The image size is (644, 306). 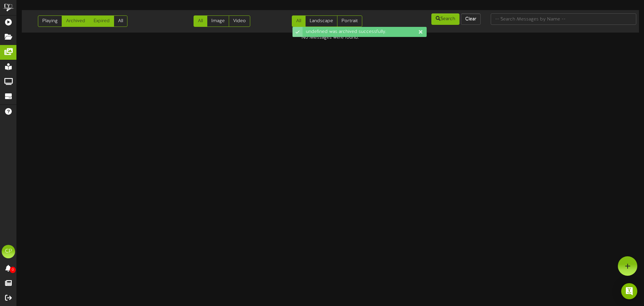 I want to click on div: No Messages were found., so click(x=330, y=37).